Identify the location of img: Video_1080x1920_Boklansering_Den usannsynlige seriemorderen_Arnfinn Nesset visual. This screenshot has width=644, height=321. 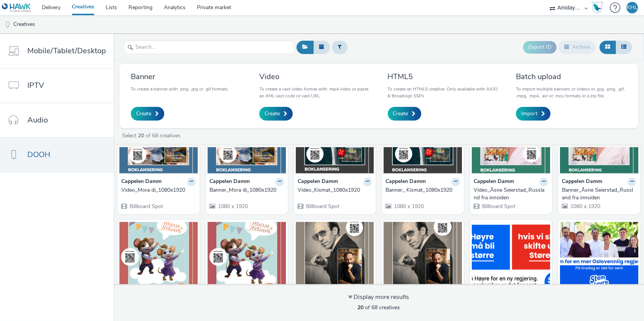
(423, 259).